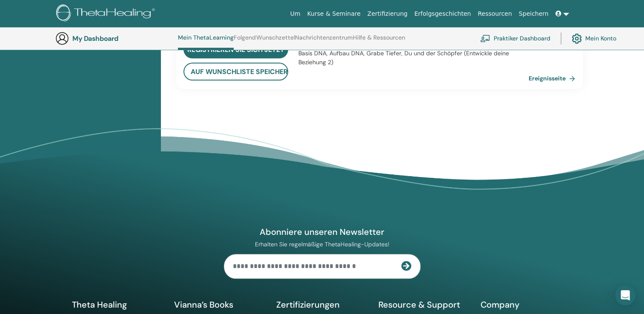 The height and width of the screenshot is (314, 644). Describe the element at coordinates (295, 13) in the screenshot. I see `a: Um` at that location.